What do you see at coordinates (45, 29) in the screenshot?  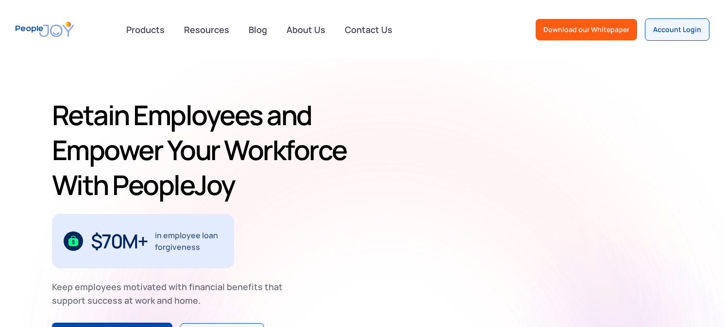 I see `a: home` at bounding box center [45, 29].